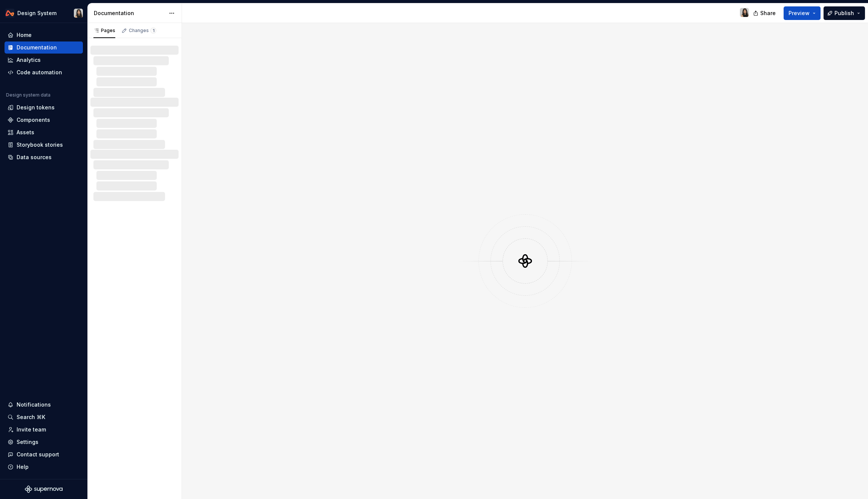 The height and width of the screenshot is (499, 868). Describe the element at coordinates (36, 107) in the screenshot. I see `div: Design tokens` at that location.